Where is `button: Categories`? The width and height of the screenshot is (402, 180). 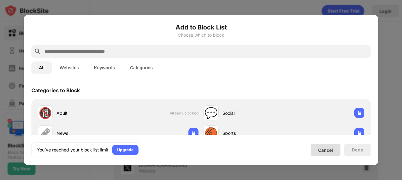
button: Categories is located at coordinates (141, 68).